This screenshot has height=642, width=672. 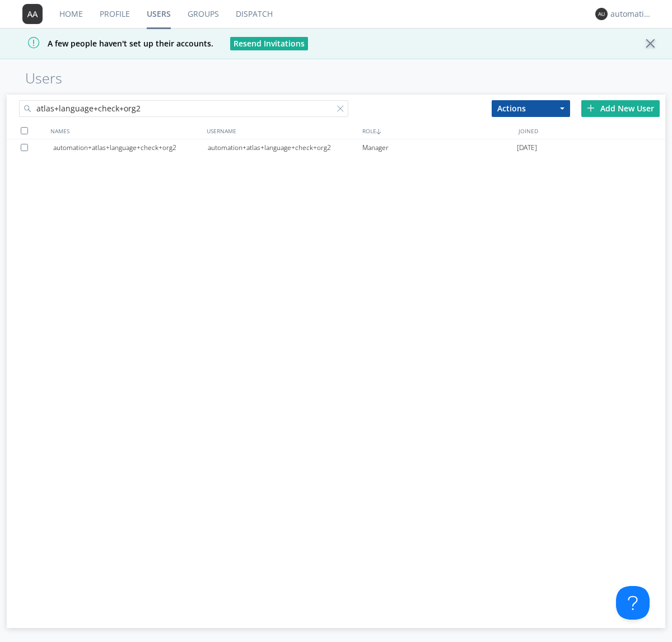 What do you see at coordinates (269, 44) in the screenshot?
I see `button: Resend Invitations` at bounding box center [269, 44].